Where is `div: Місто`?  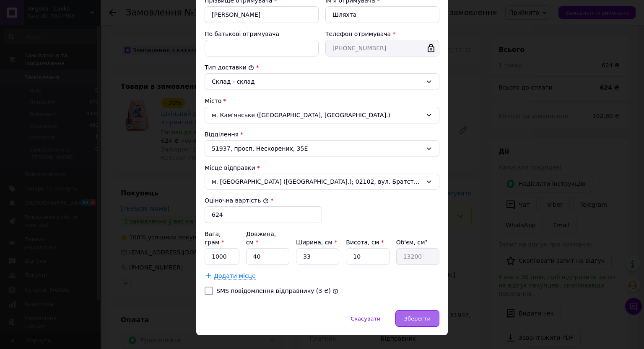
div: Місто is located at coordinates (322, 101).